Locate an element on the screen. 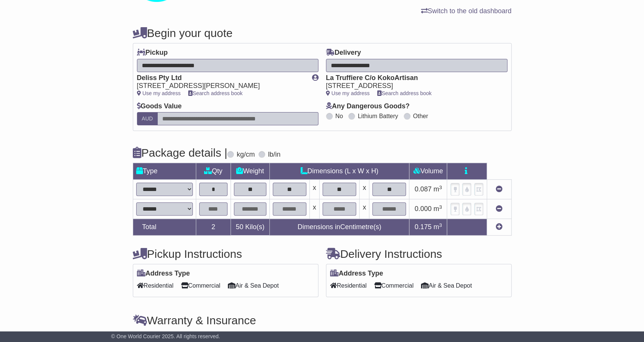 The width and height of the screenshot is (644, 342). label: Delivery is located at coordinates (344, 53).